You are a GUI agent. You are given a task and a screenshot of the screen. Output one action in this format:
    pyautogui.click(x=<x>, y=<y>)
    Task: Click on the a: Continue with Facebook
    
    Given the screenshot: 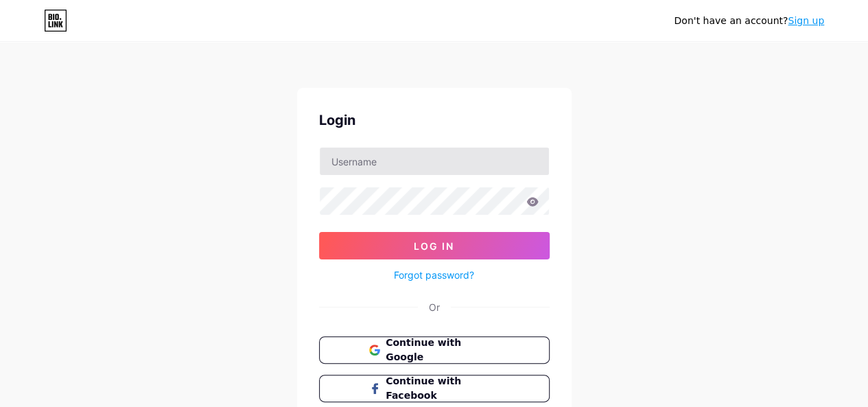 What is the action you would take?
    pyautogui.click(x=434, y=389)
    